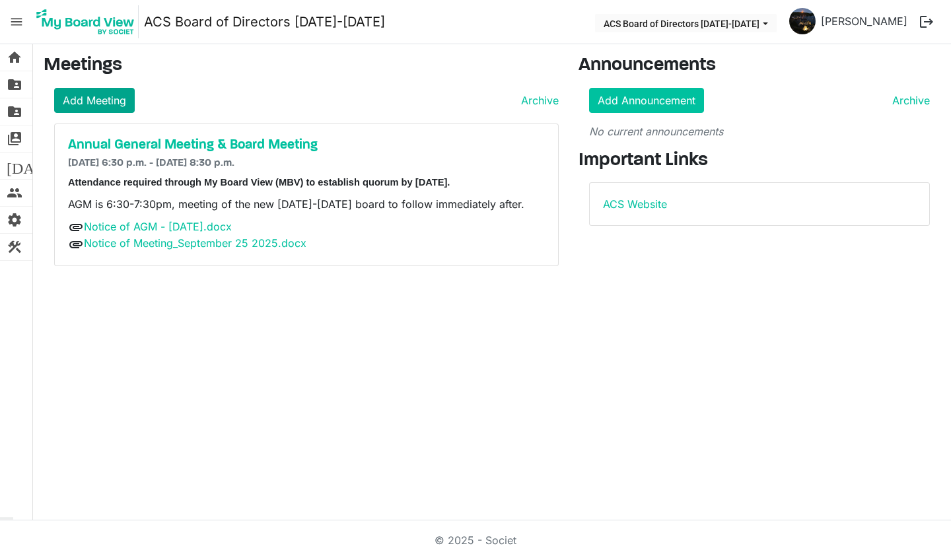 This screenshot has width=951, height=560. Describe the element at coordinates (17, 22) in the screenshot. I see `span: menu` at that location.